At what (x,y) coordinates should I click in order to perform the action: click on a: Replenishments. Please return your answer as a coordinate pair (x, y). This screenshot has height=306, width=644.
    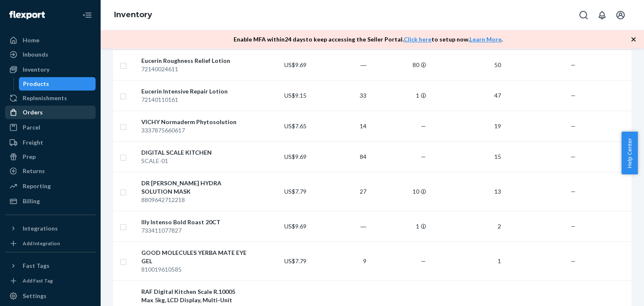
    Looking at the image, I should click on (50, 98).